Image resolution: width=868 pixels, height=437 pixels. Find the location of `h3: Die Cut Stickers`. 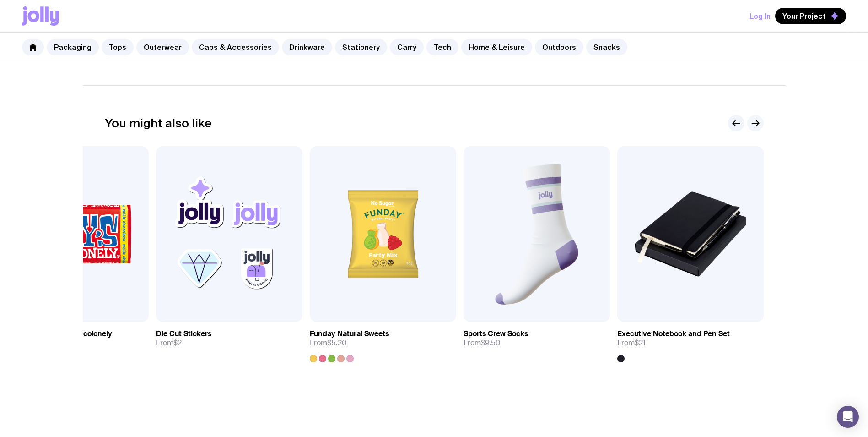

h3: Die Cut Stickers is located at coordinates (183, 334).